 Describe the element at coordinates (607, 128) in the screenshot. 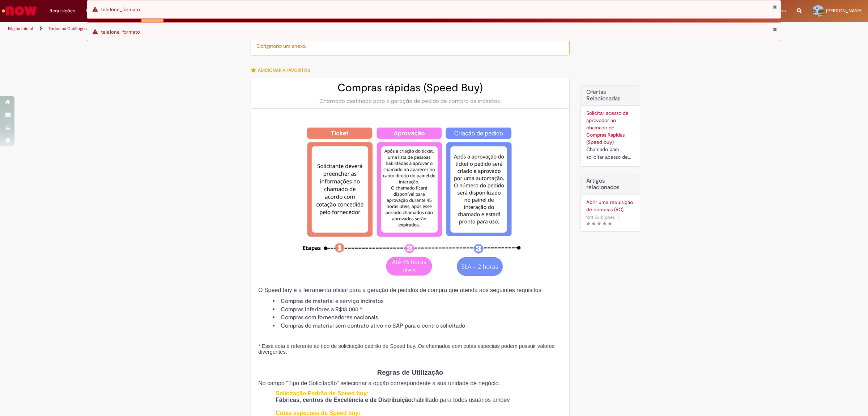

I see `a: Solicitar acesso de aprovador ao chamado de Compras Rápidas (Speed buy)` at that location.